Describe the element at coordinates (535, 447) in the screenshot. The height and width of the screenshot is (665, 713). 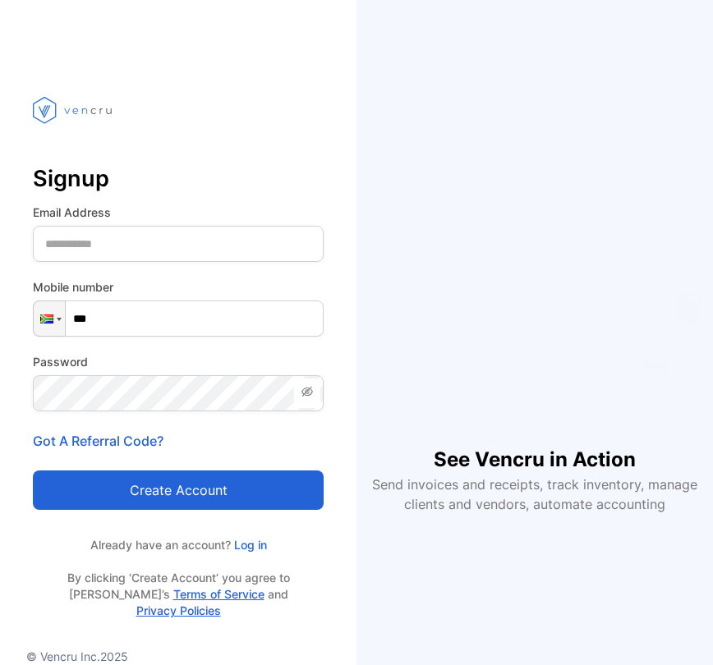
I see `h1: See Vencru in Action` at that location.